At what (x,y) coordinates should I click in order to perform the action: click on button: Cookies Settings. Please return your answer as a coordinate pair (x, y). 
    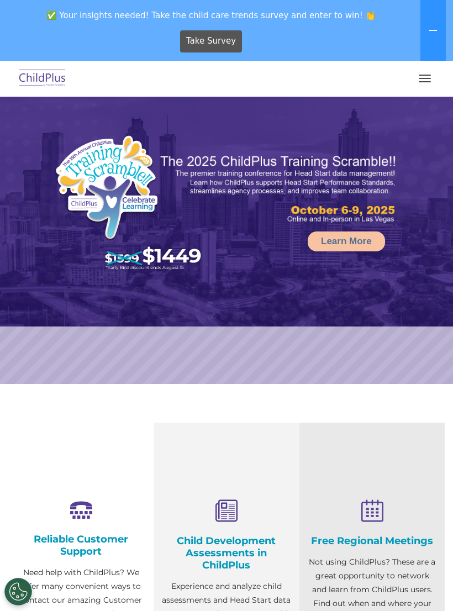
    Looking at the image, I should click on (18, 592).